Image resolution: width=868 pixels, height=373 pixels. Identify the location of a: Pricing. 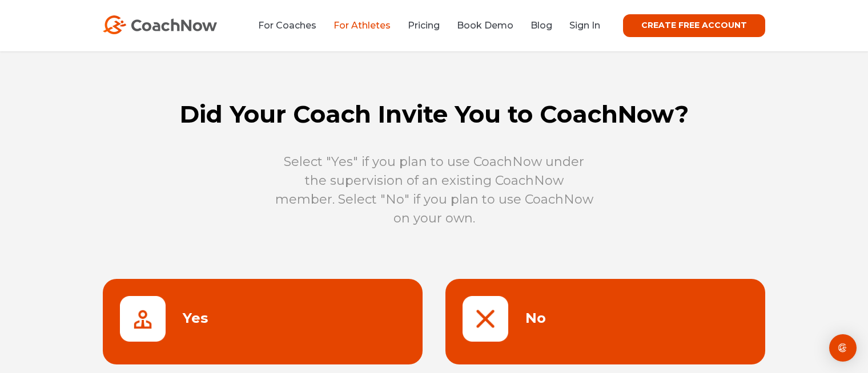
(424, 25).